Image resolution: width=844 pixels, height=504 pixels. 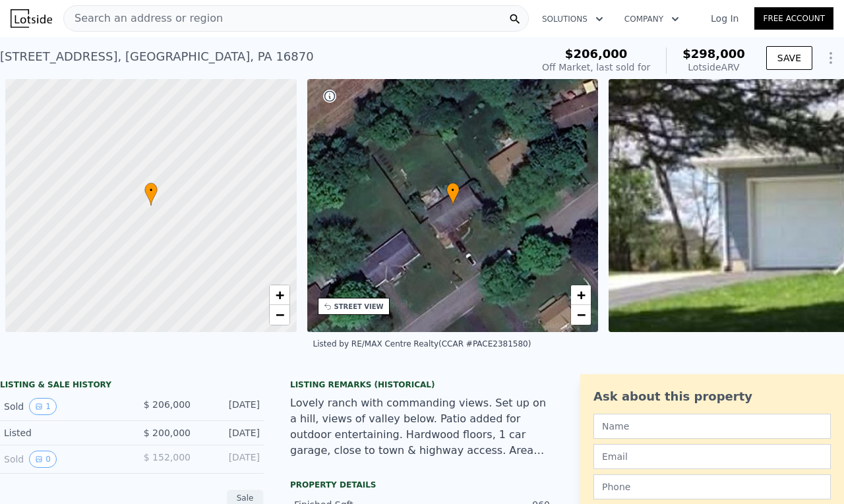 I want to click on button: Company, so click(x=652, y=19).